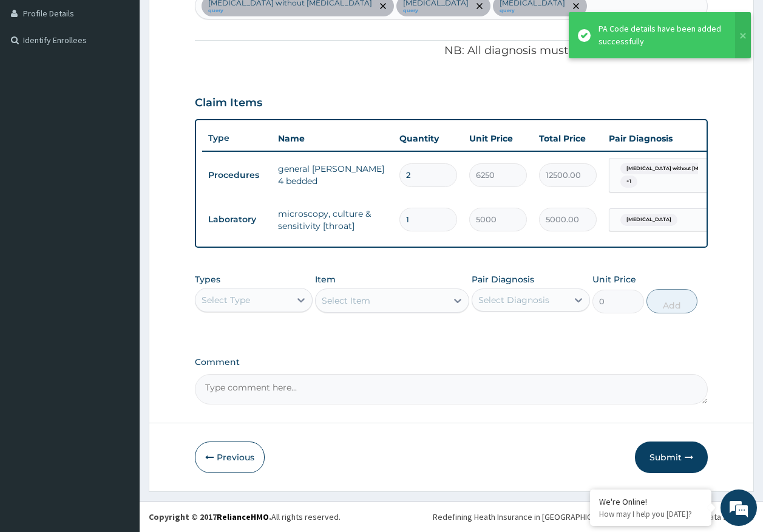 The height and width of the screenshot is (532, 763). What do you see at coordinates (228, 104) in the screenshot?
I see `h3: Claim Items` at bounding box center [228, 104].